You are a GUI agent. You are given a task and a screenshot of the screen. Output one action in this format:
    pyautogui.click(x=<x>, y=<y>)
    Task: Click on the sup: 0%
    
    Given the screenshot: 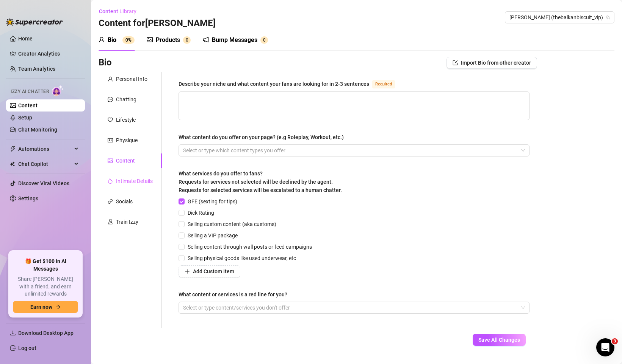 What is the action you would take?
    pyautogui.click(x=128, y=40)
    